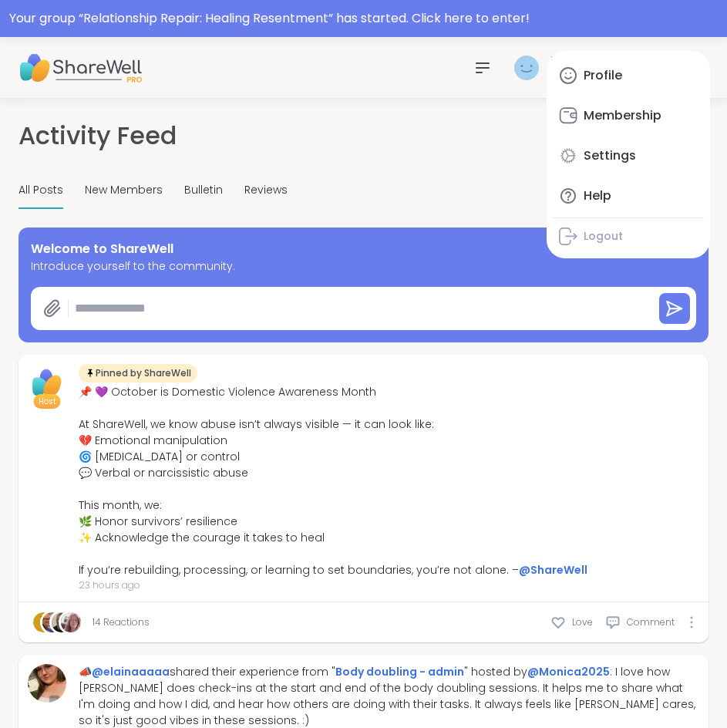  I want to click on a: elainaaaaa, so click(47, 683).